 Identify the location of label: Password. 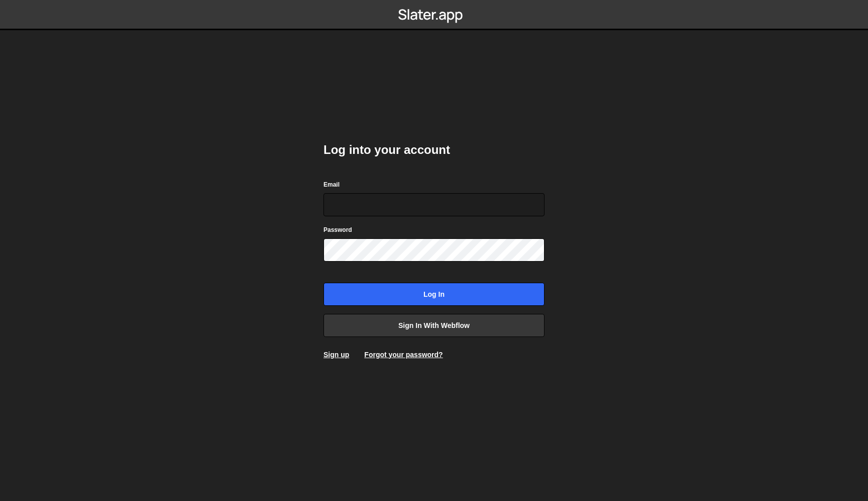
(338, 229).